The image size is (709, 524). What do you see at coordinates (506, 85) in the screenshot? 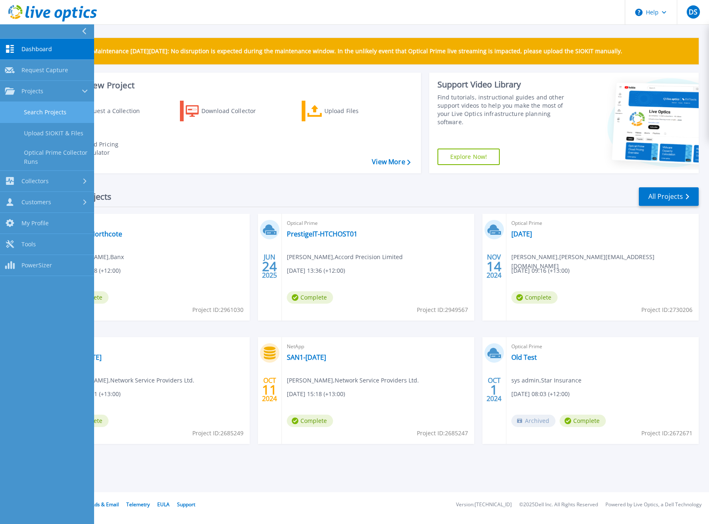
I see `div: Support Video Library` at bounding box center [506, 85].